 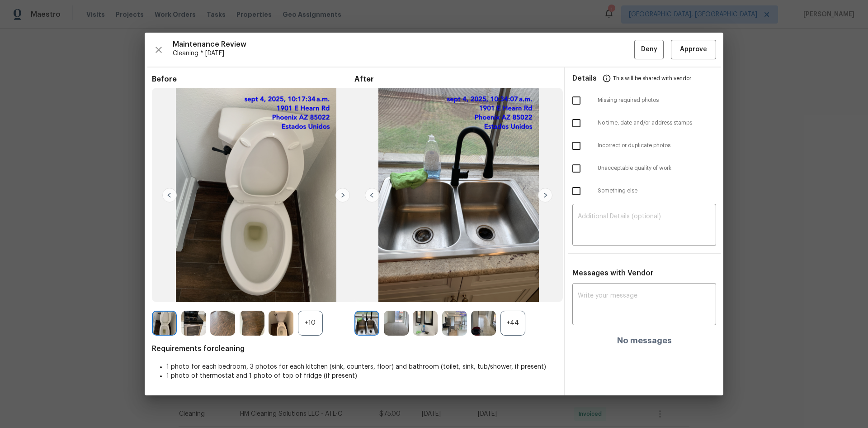 I want to click on span: Unacceptable quality of work, so click(x=657, y=168).